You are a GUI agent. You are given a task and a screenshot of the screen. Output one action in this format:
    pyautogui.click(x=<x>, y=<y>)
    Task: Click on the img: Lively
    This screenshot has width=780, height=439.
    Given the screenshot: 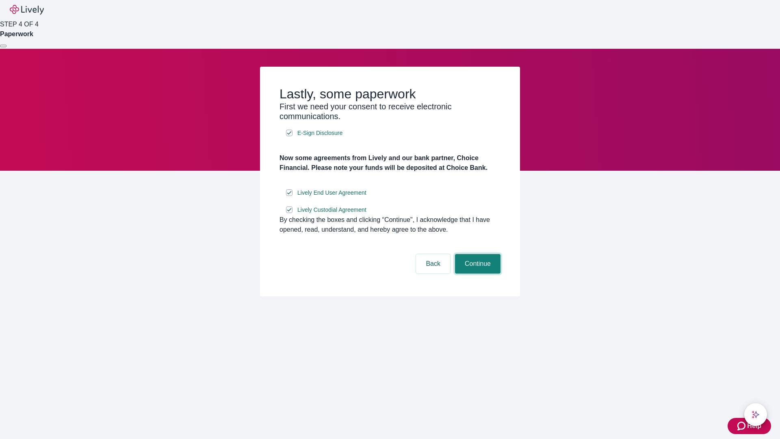 What is the action you would take?
    pyautogui.click(x=27, y=10)
    